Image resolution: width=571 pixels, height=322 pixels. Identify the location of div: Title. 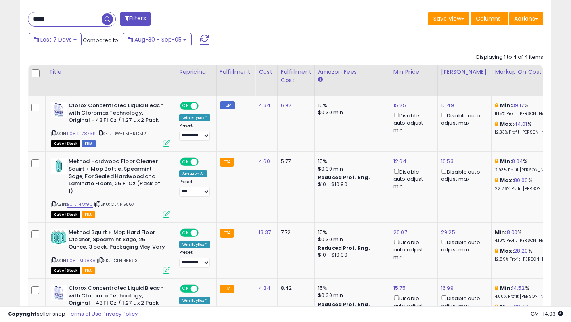
(111, 72).